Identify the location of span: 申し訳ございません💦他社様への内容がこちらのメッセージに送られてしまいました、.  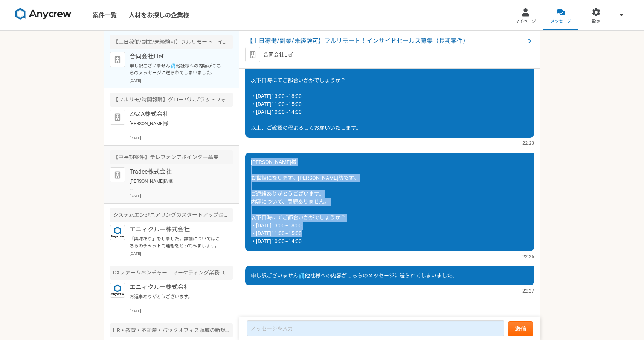
(354, 276).